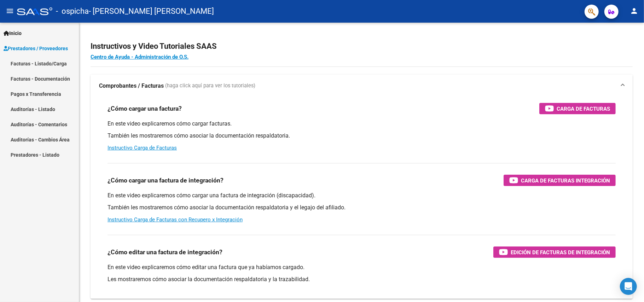 This screenshot has width=644, height=302. Describe the element at coordinates (361, 86) in the screenshot. I see `mat-expansion-panel-header: Comprobantes / Facturas (haga click aquí para ver los tutoriales)` at that location.